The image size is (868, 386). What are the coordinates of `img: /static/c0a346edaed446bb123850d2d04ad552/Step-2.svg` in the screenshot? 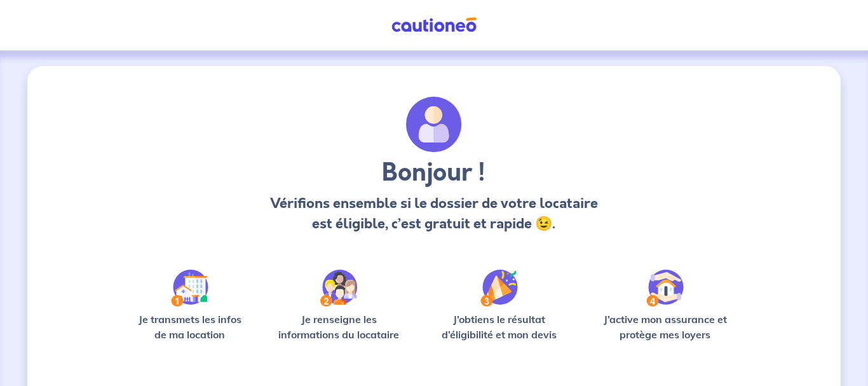 It's located at (339, 288).